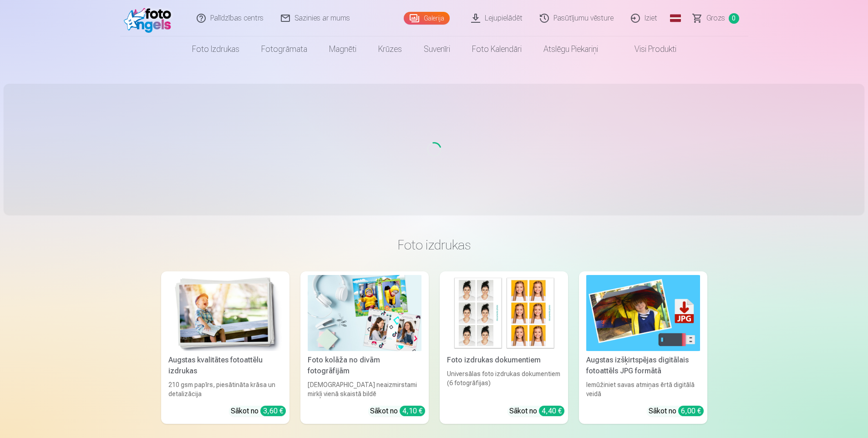  Describe the element at coordinates (343, 49) in the screenshot. I see `a: Magnēti` at that location.